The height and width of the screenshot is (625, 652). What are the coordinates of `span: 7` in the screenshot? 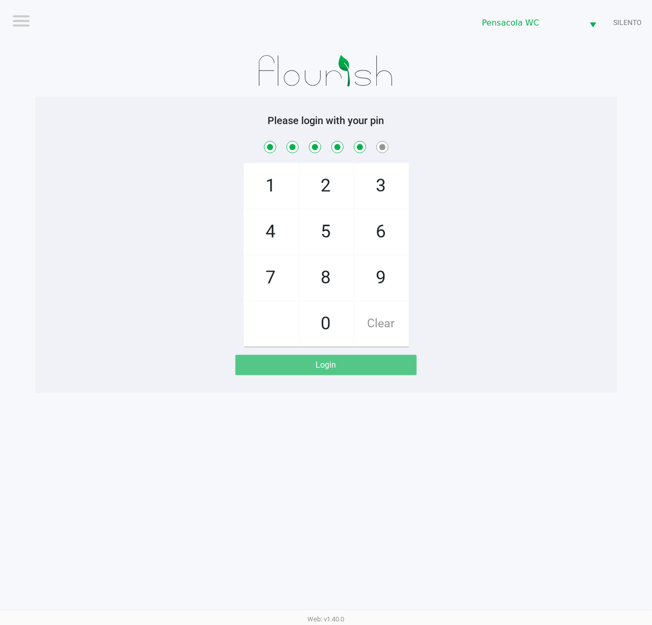 It's located at (271, 278).